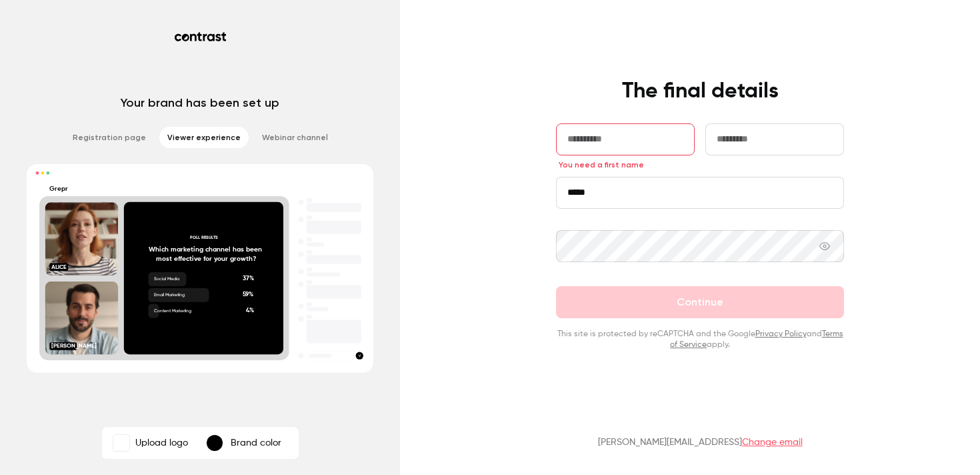  I want to click on span: You need a first name, so click(601, 165).